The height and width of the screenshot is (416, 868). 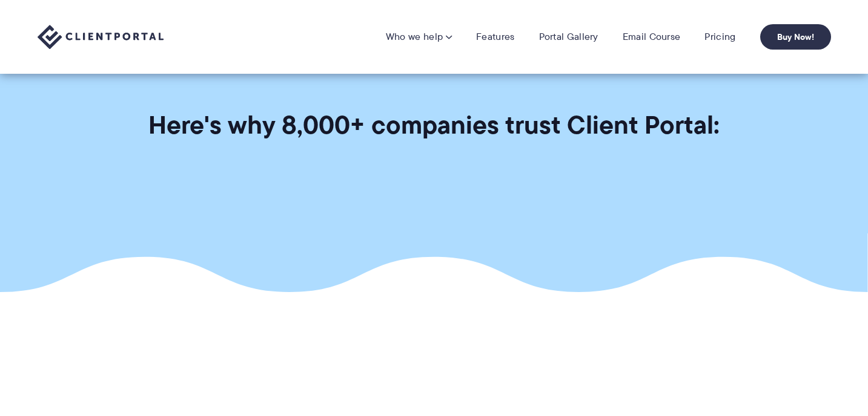 What do you see at coordinates (719, 37) in the screenshot?
I see `a: Pricing` at bounding box center [719, 37].